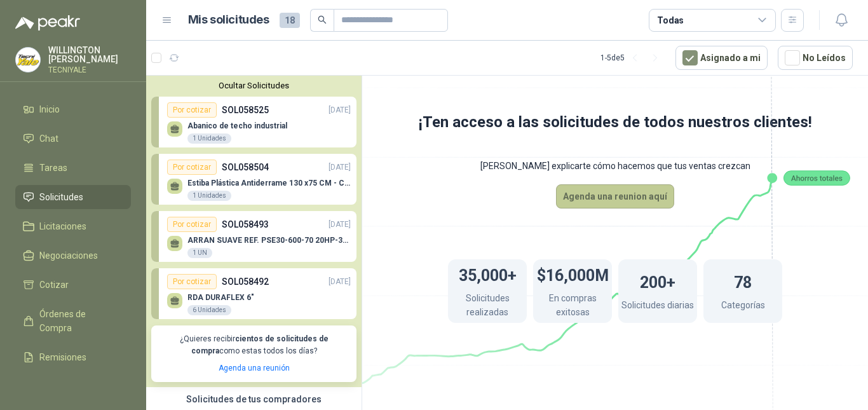 The image size is (868, 410). Describe the element at coordinates (73, 109) in the screenshot. I see `a: Inicio` at that location.